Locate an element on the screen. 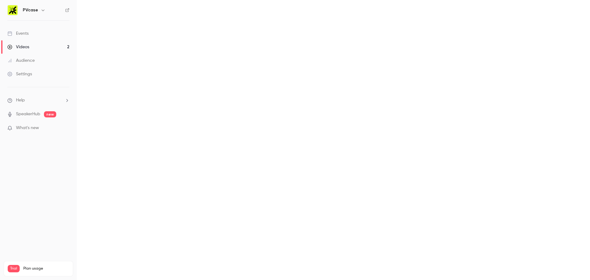  li: help-dropdown-opener is located at coordinates (38, 100).